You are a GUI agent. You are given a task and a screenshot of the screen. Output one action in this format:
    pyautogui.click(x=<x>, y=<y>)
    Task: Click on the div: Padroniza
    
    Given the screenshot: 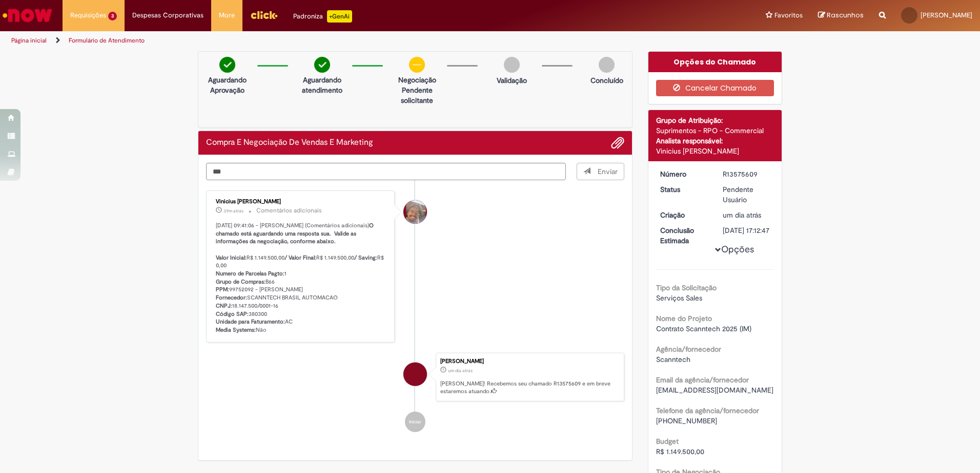 What is the action you would take?
    pyautogui.click(x=322, y=16)
    